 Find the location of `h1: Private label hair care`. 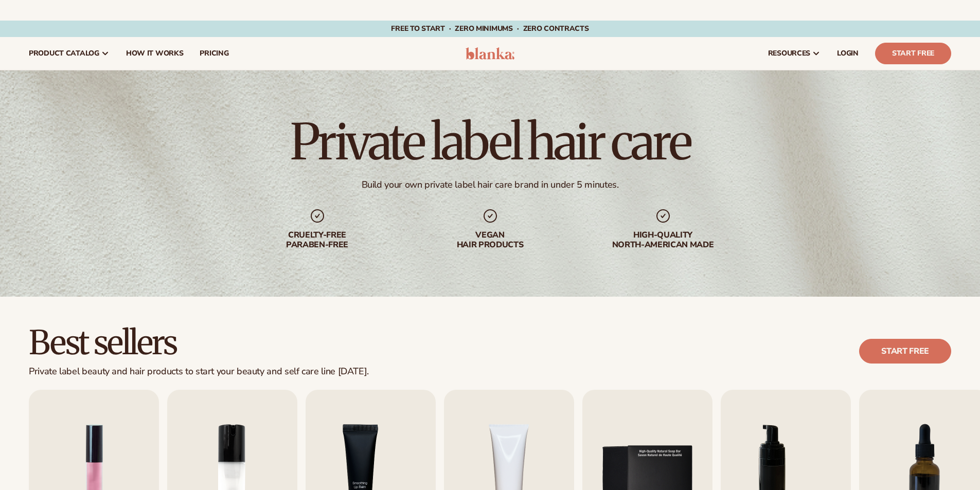

h1: Private label hair care is located at coordinates (490, 142).